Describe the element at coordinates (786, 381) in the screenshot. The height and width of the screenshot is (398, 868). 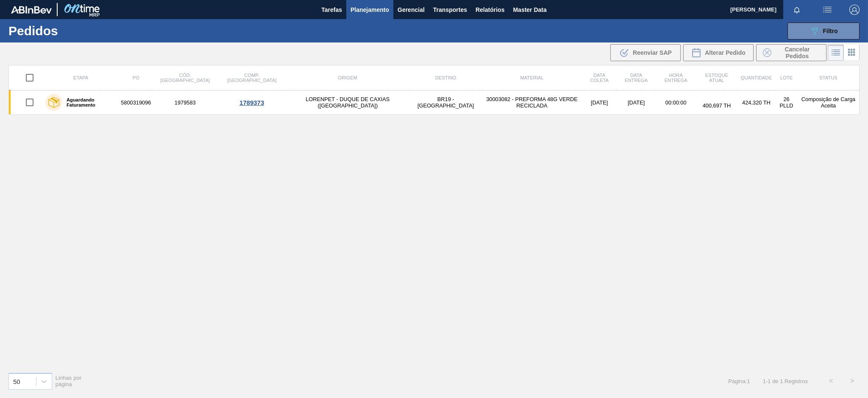
I see `span: 1 - 1 de 1 Registros` at that location.